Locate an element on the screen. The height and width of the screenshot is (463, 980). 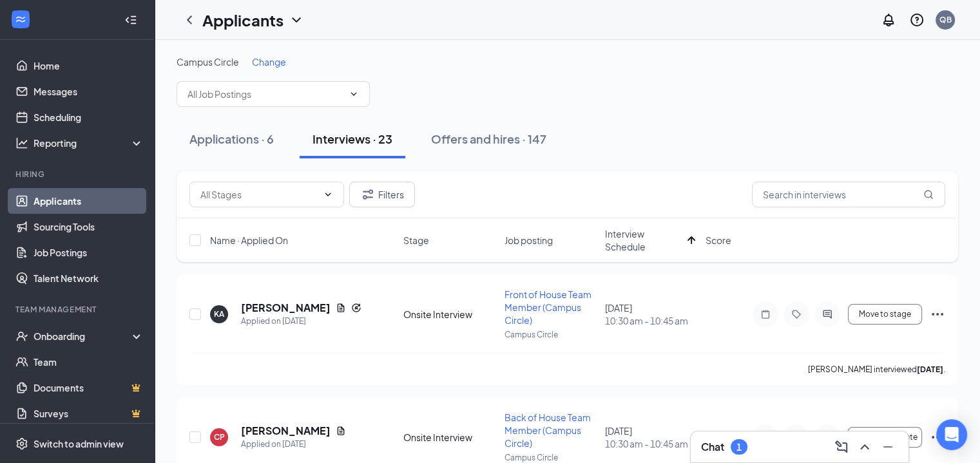
a: Scheduling is located at coordinates (88, 117).